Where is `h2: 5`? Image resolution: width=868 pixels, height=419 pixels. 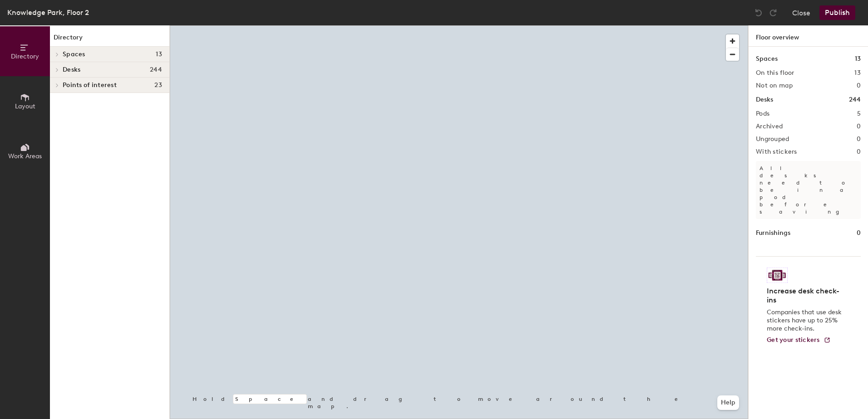
h2: 5 is located at coordinates (859, 114).